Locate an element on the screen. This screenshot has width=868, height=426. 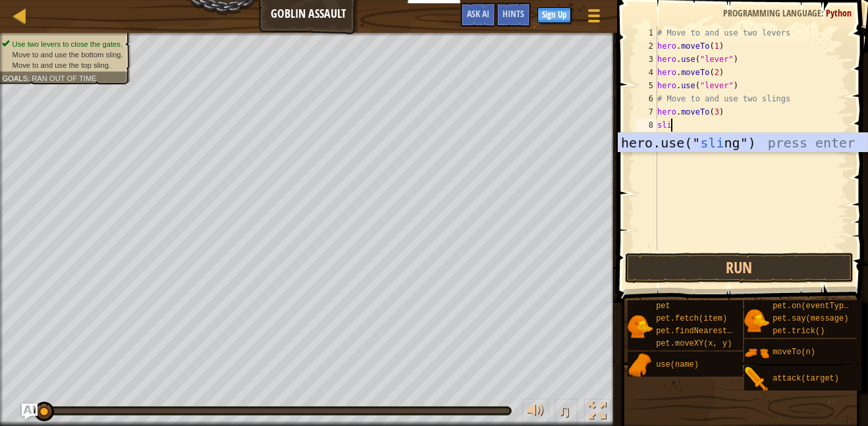
span: Python is located at coordinates (838, 13).